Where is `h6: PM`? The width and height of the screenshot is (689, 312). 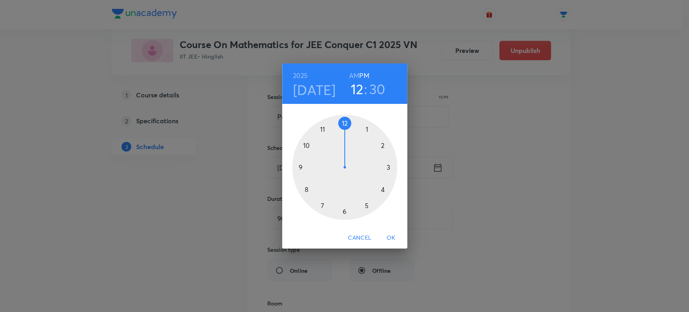
h6: PM is located at coordinates (364, 76).